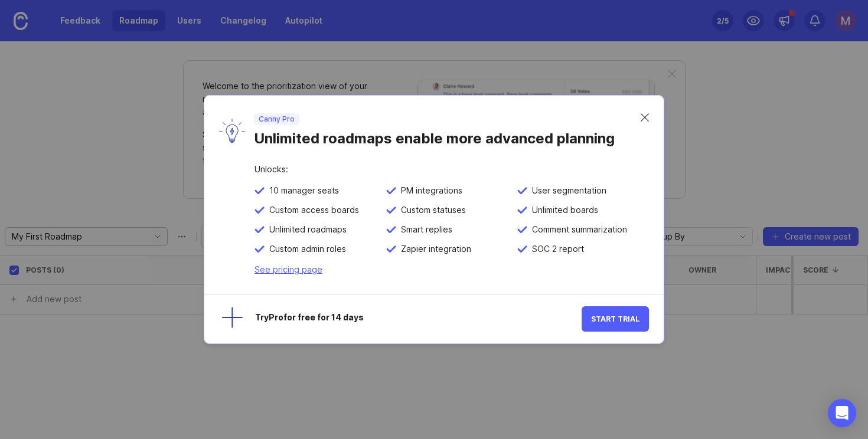  What do you see at coordinates (432, 210) in the screenshot?
I see `span: Custom statuses` at bounding box center [432, 210].